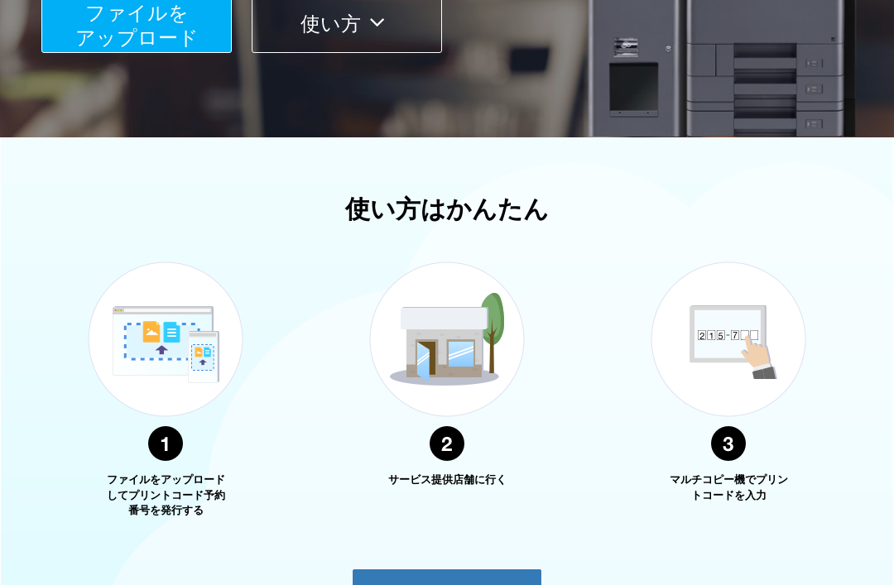 This screenshot has height=585, width=894. I want to click on p: ファイルをアップロードしてプリントコード予約番号を発行する, so click(166, 496).